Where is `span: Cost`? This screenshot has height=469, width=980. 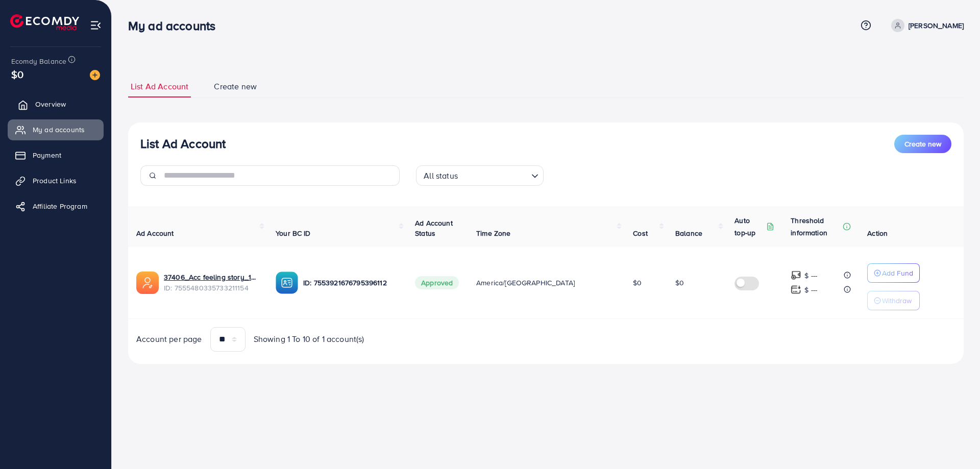
span: Cost is located at coordinates (640, 233).